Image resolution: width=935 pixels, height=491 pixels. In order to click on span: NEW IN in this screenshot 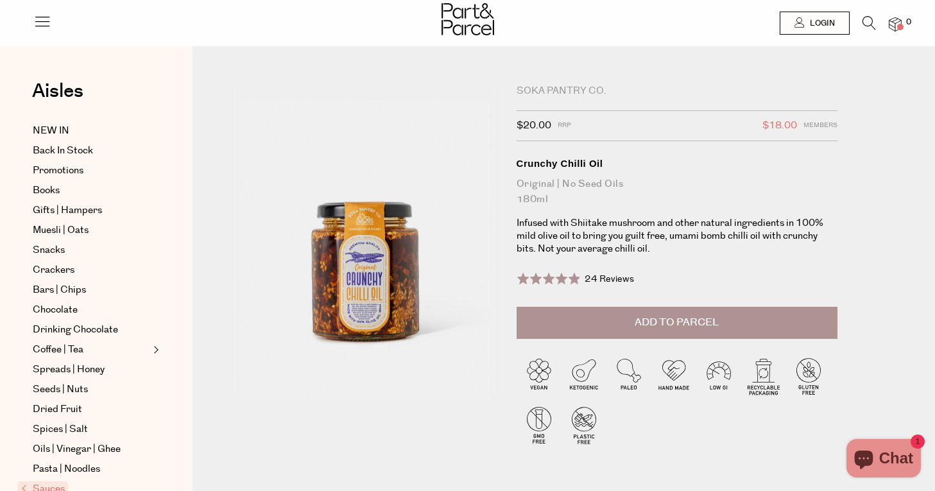, I will do `click(51, 131)`.